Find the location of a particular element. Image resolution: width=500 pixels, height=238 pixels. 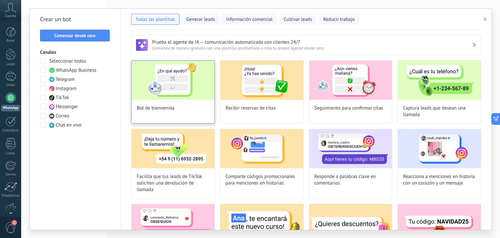

div: Estadísticas is located at coordinates (11, 195).